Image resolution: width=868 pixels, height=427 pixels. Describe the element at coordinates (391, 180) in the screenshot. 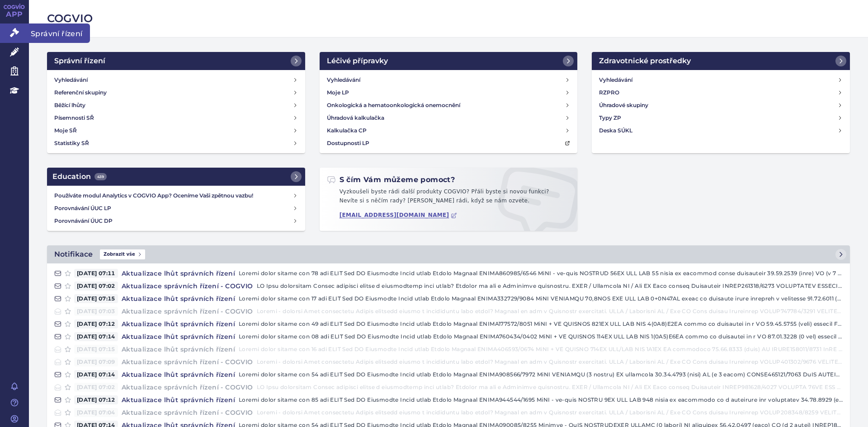

I see `h2: S čím Vám můžeme pomoct?` at that location.